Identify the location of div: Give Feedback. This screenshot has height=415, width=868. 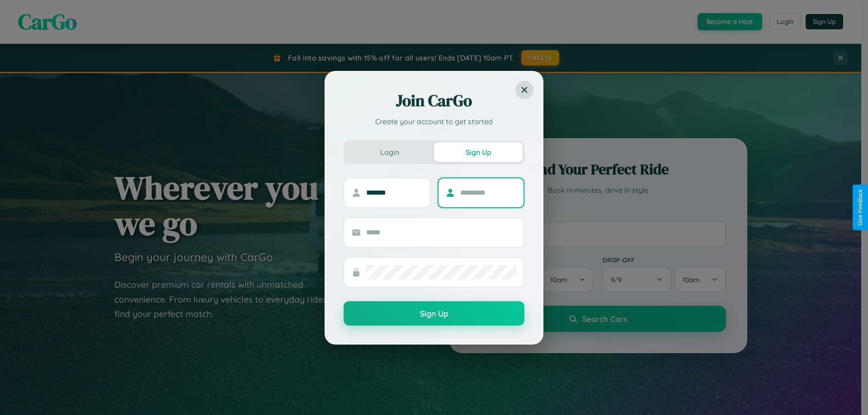
(860, 207).